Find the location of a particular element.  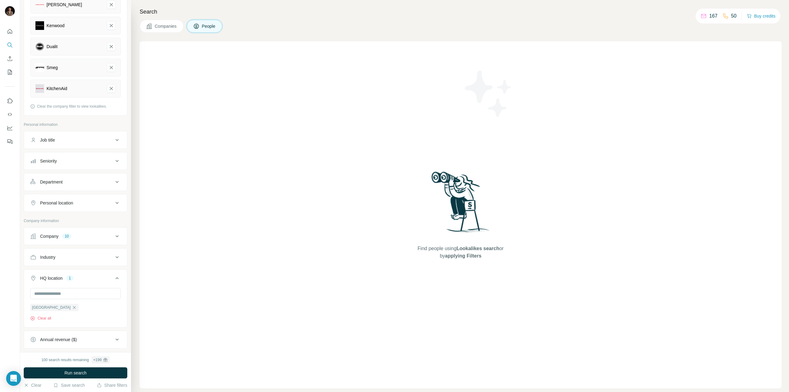

div: KitchenAid is located at coordinates (57, 88).